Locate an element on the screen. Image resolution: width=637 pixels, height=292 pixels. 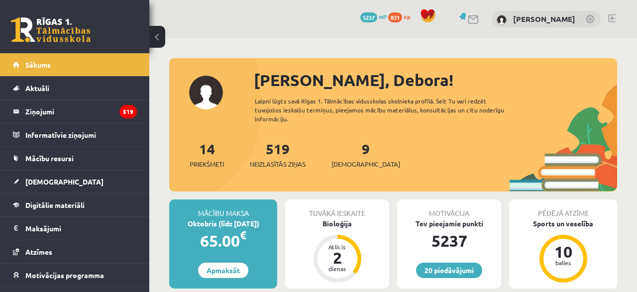
div: dienas is located at coordinates (337, 269).